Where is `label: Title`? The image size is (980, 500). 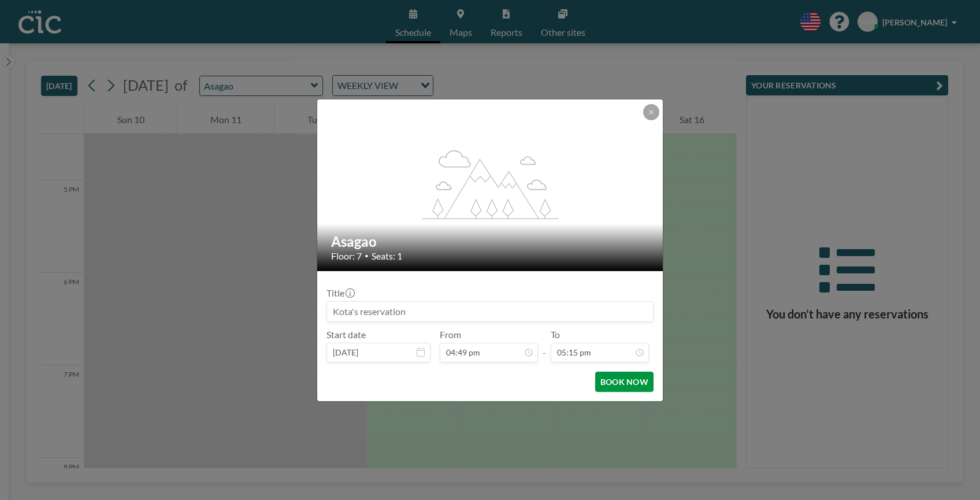 label: Title is located at coordinates (340, 293).